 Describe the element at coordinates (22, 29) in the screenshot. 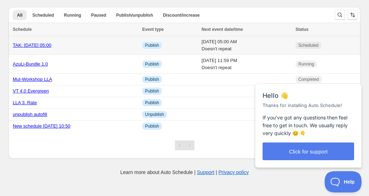

I see `span: Schedule` at that location.